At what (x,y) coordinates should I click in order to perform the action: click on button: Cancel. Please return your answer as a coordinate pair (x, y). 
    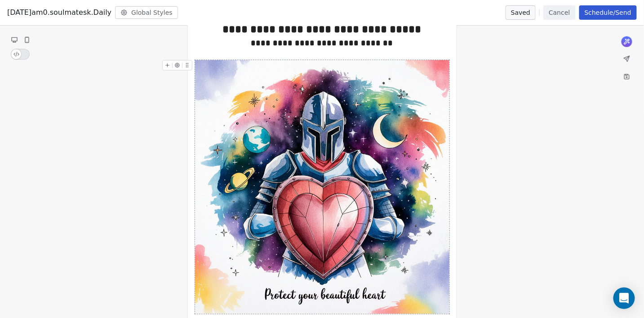
    Looking at the image, I should click on (559, 13).